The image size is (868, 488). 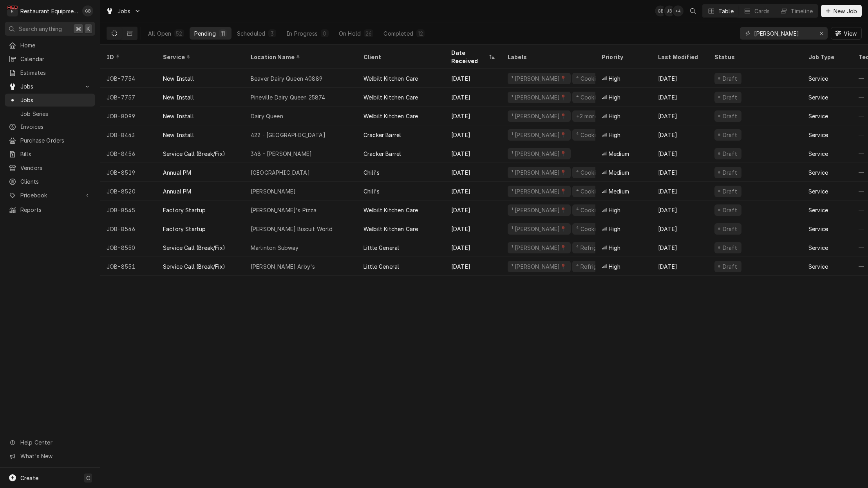 I want to click on button: Open search, so click(x=693, y=11).